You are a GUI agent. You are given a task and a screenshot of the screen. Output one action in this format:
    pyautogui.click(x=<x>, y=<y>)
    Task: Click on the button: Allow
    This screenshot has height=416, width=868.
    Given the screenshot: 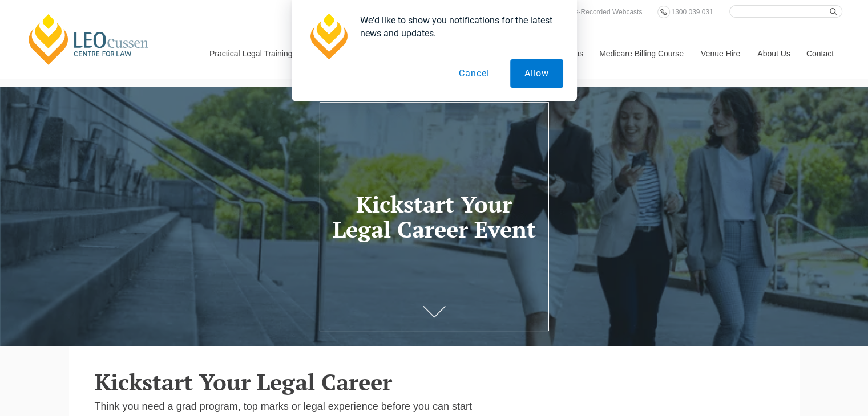 What is the action you would take?
    pyautogui.click(x=536, y=74)
    